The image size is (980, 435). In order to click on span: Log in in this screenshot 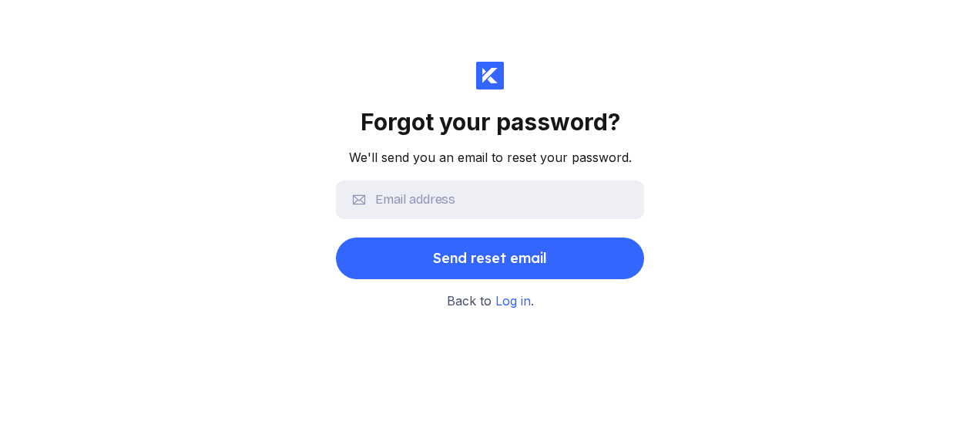, I will do `click(513, 300)`.